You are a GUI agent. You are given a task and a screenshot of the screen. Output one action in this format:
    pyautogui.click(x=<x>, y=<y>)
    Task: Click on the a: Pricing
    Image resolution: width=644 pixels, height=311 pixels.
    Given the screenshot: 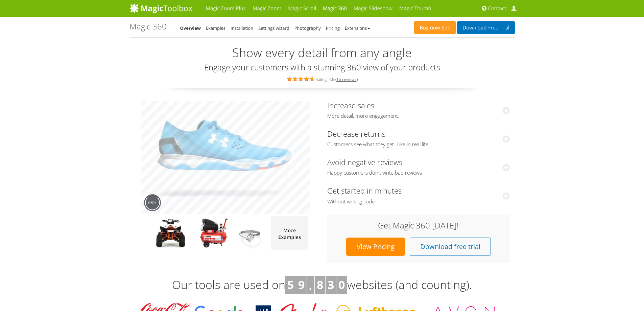 What is the action you would take?
    pyautogui.click(x=333, y=28)
    